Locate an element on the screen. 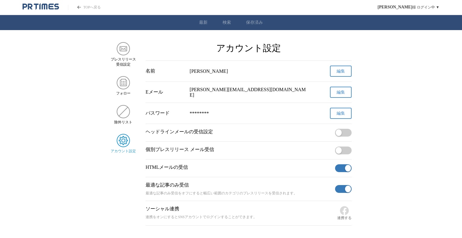  p: 連携をオンにするとSNSアカウントでログインすることができます。 is located at coordinates (240, 217).